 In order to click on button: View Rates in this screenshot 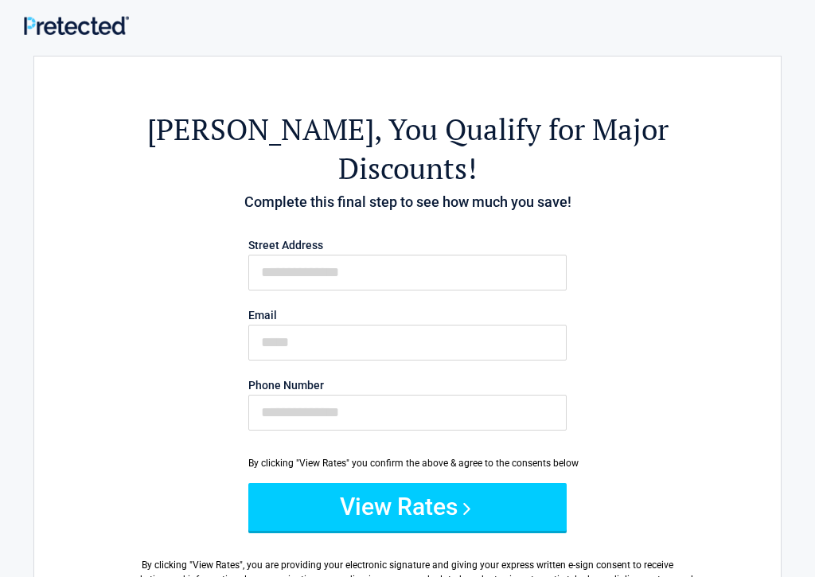, I will do `click(408, 507)`.